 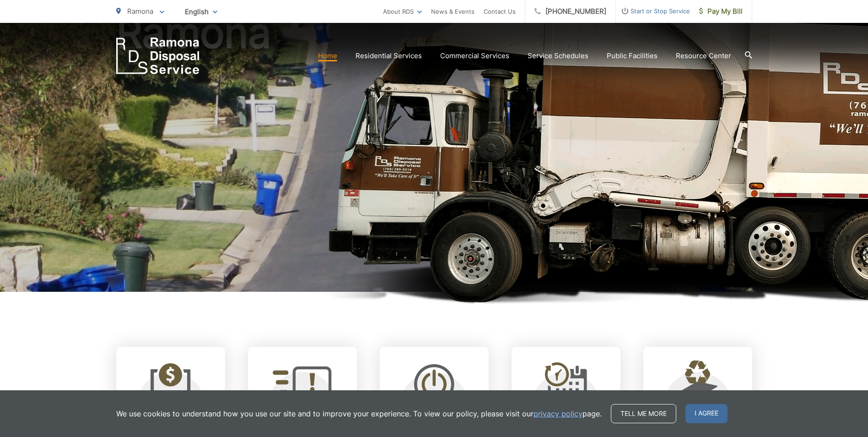 What do you see at coordinates (140, 11) in the screenshot?
I see `span: Ramona` at bounding box center [140, 11].